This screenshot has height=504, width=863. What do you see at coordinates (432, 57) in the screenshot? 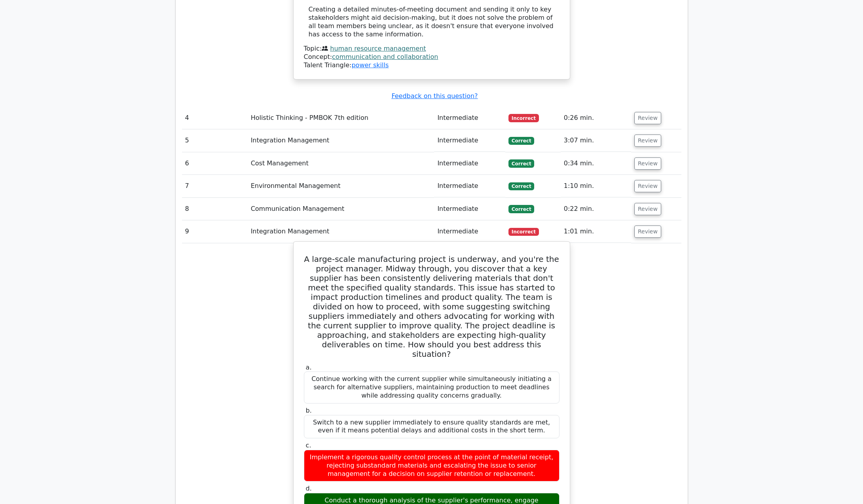
I see `div: Talent Triangle:` at bounding box center [432, 57].